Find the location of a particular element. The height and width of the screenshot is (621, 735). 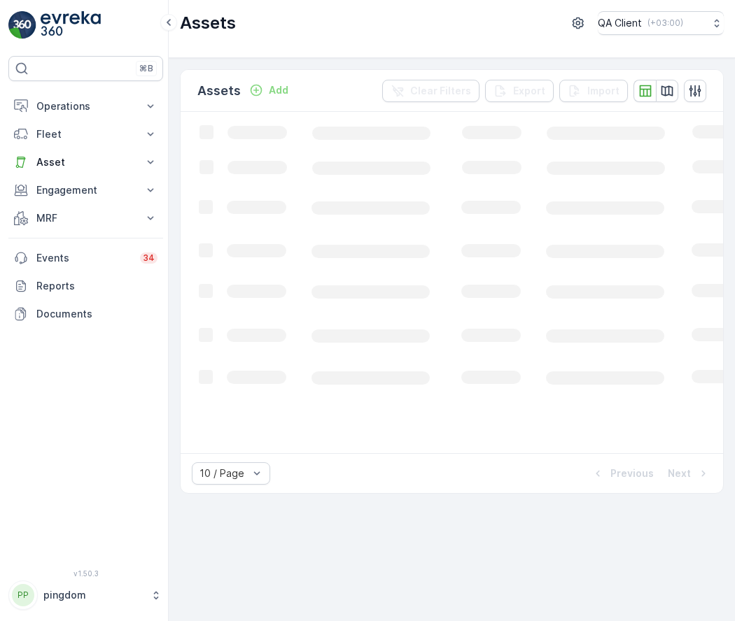

button: MRF is located at coordinates (85, 218).